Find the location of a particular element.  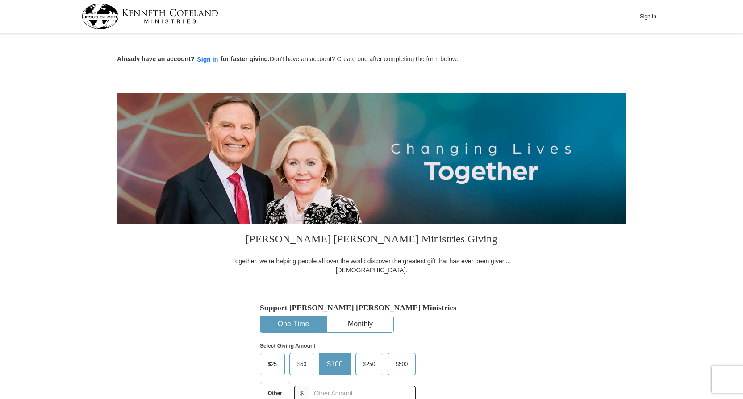

span: $25 is located at coordinates (272, 364).